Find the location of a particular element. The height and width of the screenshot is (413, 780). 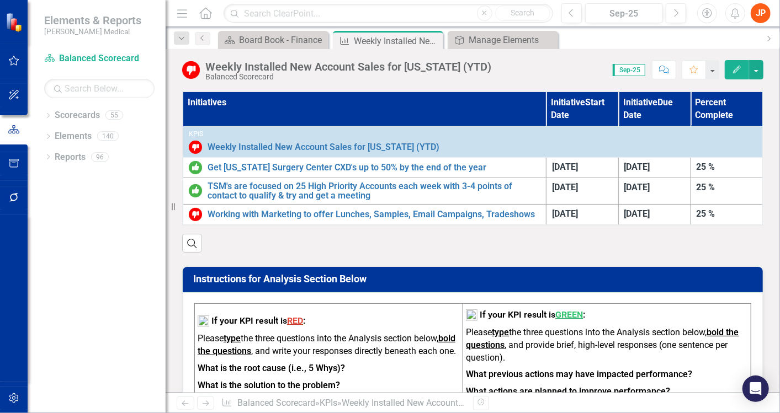

a: Board Book - Finance is located at coordinates (273, 40).